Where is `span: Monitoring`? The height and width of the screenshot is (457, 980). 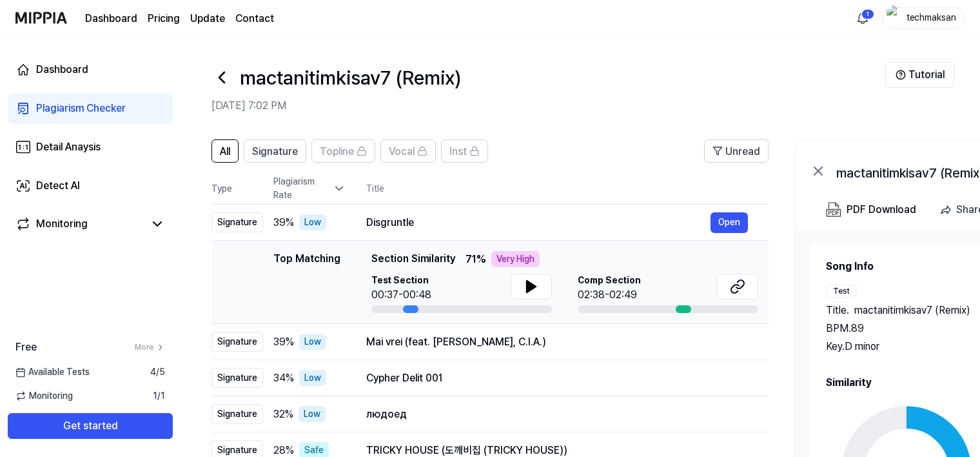
span: Monitoring is located at coordinates (44, 395).